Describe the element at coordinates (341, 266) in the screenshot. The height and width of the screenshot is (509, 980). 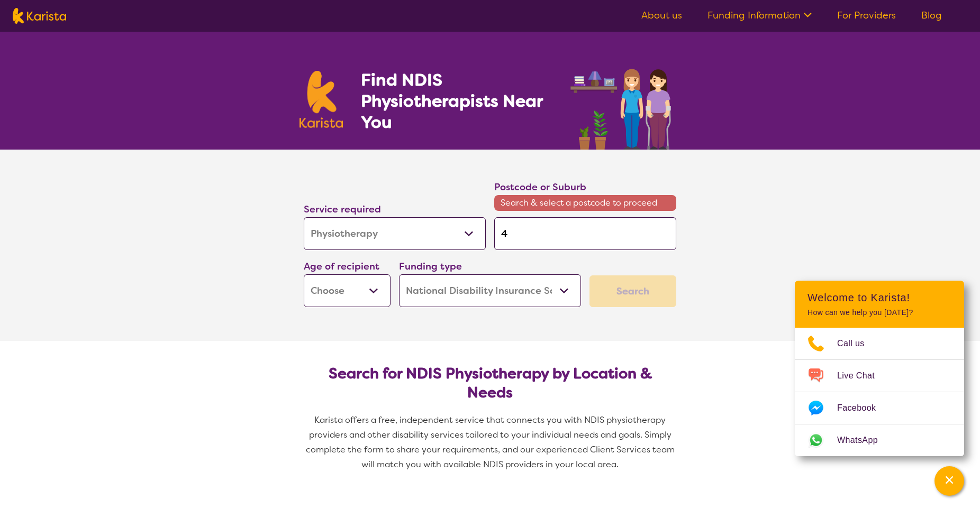
I see `label: Age of recipient` at that location.